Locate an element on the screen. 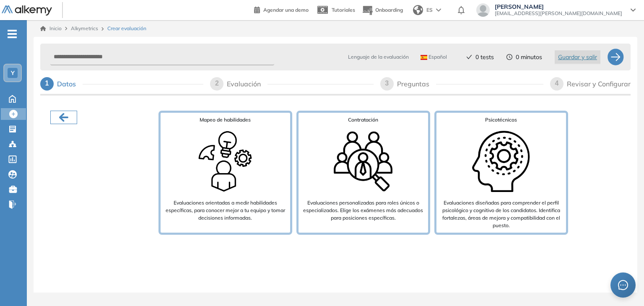  span: Lenguaje de la evaluación is located at coordinates (378, 57).